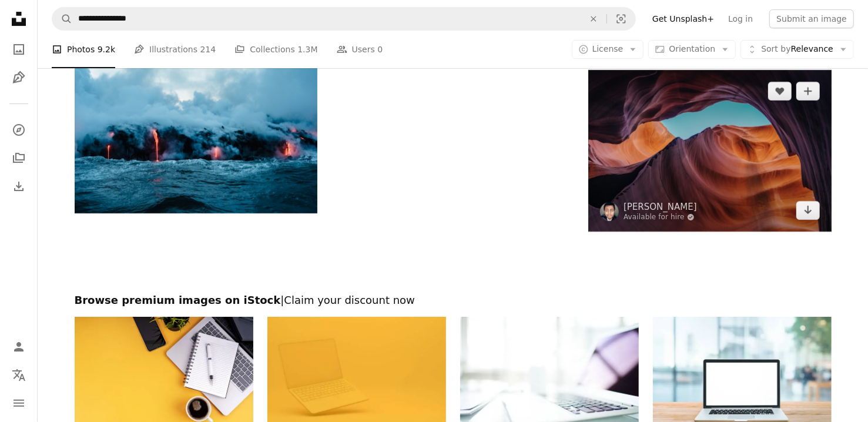 The height and width of the screenshot is (422, 868). What do you see at coordinates (608, 49) in the screenshot?
I see `span: License` at bounding box center [608, 49].